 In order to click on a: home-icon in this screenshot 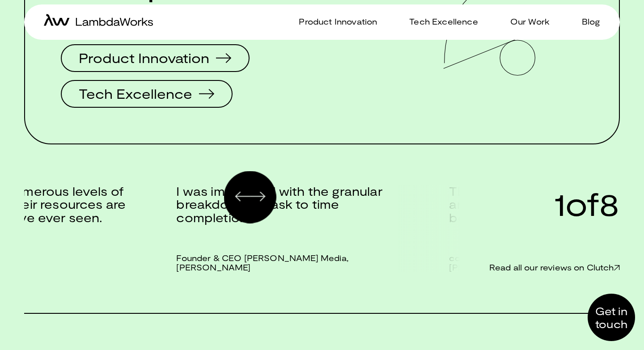, I will do `click(98, 22)`.